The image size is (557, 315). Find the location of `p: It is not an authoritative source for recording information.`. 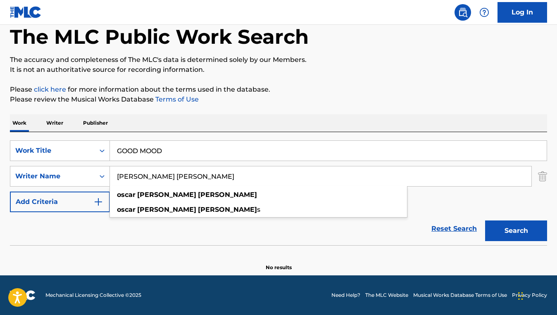

p: It is not an authoritative source for recording information. is located at coordinates (278, 70).